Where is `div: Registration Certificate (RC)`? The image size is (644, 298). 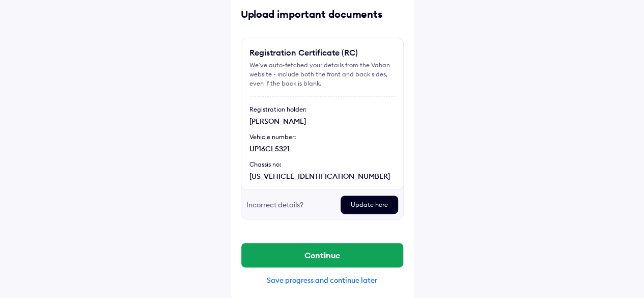 div: Registration Certificate (RC) is located at coordinates (303, 52).